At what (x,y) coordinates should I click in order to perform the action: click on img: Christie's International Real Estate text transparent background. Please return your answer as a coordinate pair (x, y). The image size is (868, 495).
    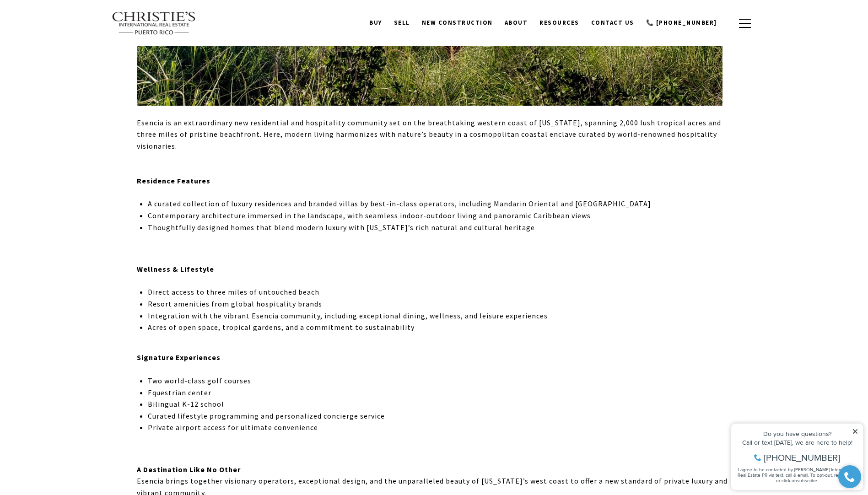
    Looking at the image, I should click on (154, 23).